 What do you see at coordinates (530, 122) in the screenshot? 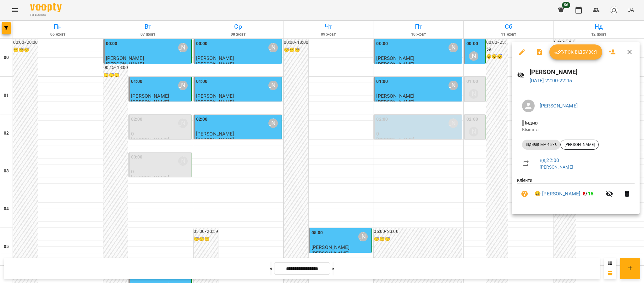
I see `span: - Індив` at bounding box center [530, 122].